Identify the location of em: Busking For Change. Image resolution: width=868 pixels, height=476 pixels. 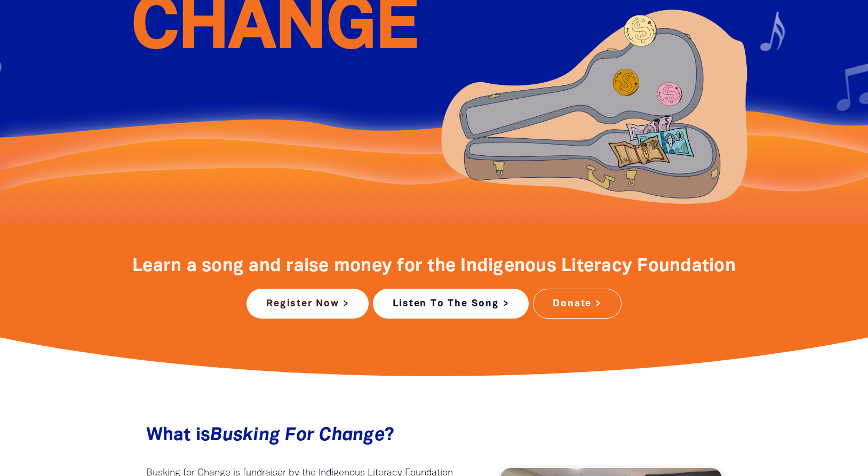
(297, 435).